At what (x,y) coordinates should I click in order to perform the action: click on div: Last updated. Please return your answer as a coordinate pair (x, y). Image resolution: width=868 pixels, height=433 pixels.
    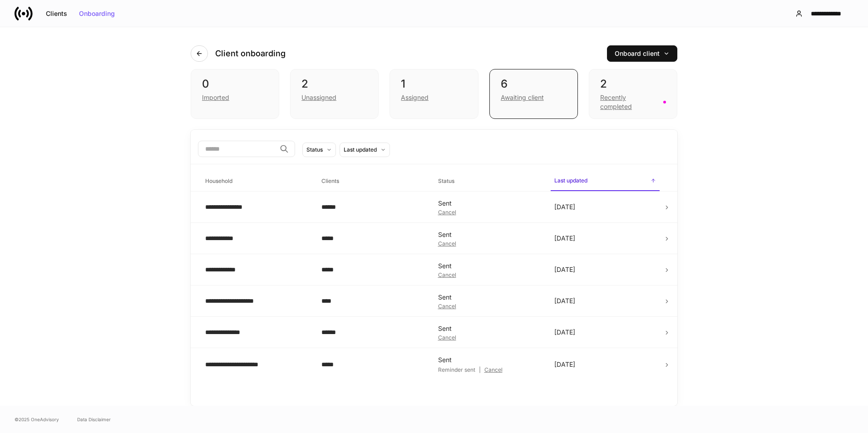
    Looking at the image, I should click on (360, 150).